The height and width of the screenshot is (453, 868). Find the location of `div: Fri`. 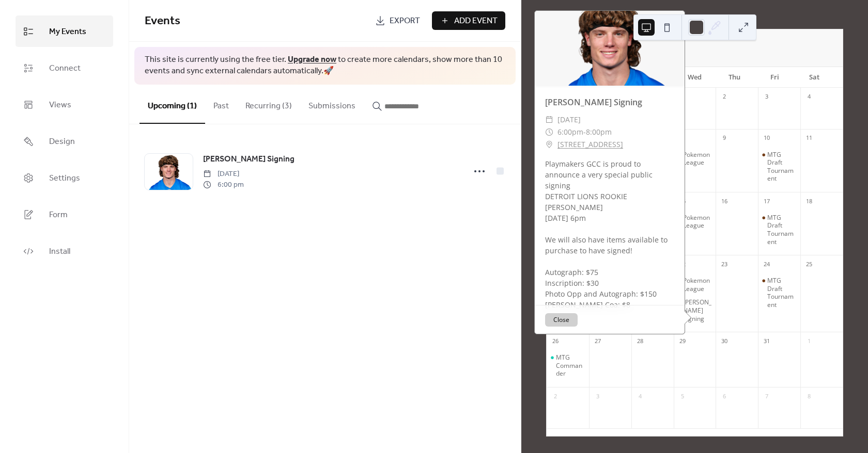

div: Fri is located at coordinates (774, 78).